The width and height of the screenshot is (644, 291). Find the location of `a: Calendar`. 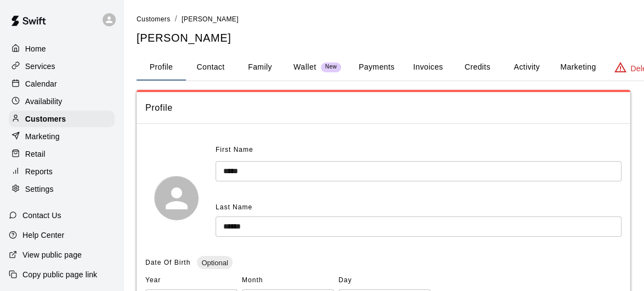

a: Calendar is located at coordinates (61, 84).